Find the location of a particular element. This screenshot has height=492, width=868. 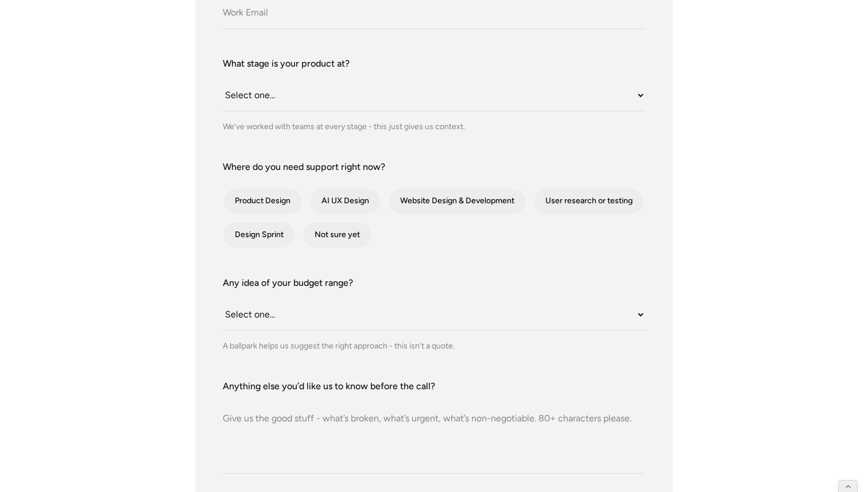

label: What stage is your product at? is located at coordinates (434, 64).